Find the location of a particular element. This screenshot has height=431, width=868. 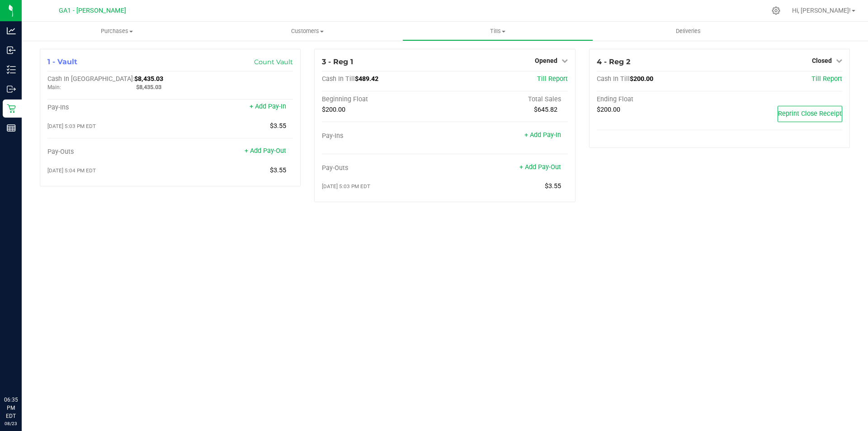

a: Tills is located at coordinates (498, 31).